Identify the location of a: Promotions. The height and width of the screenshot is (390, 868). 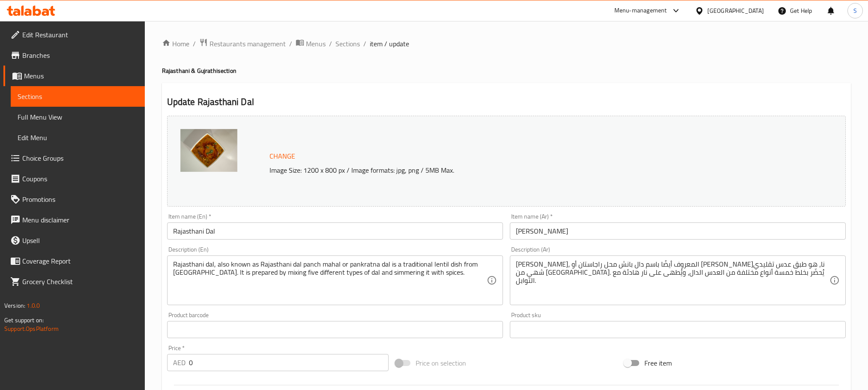
(74, 199).